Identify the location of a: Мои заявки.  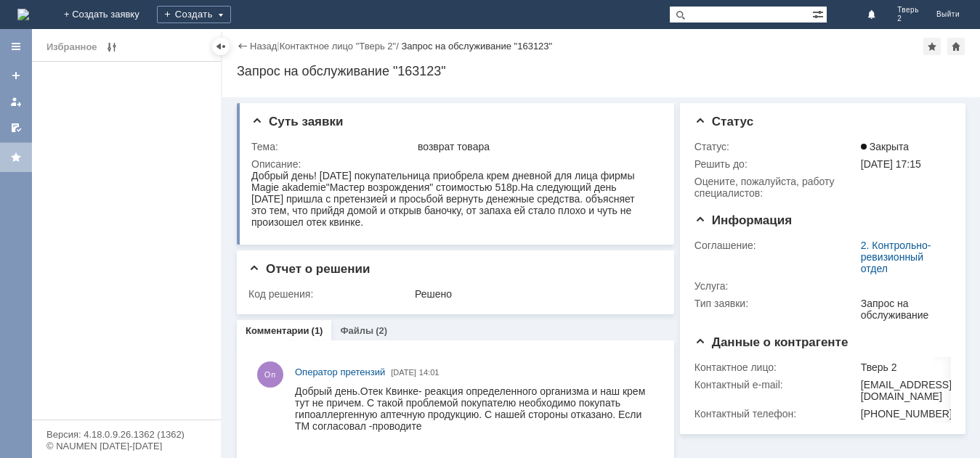
(16, 102).